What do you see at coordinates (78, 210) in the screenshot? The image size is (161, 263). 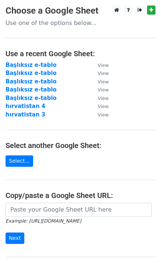 I see `input: Paste your Google Sheet URL here` at bounding box center [78, 210].